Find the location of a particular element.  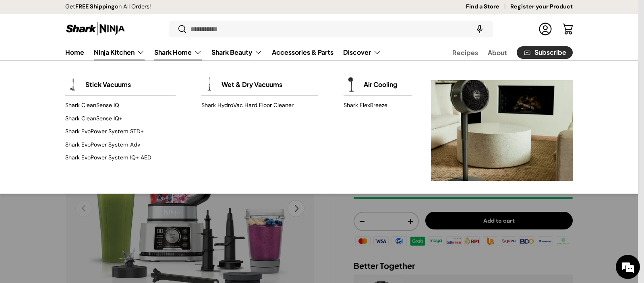

strong: FREE Shipping is located at coordinates (95, 7).